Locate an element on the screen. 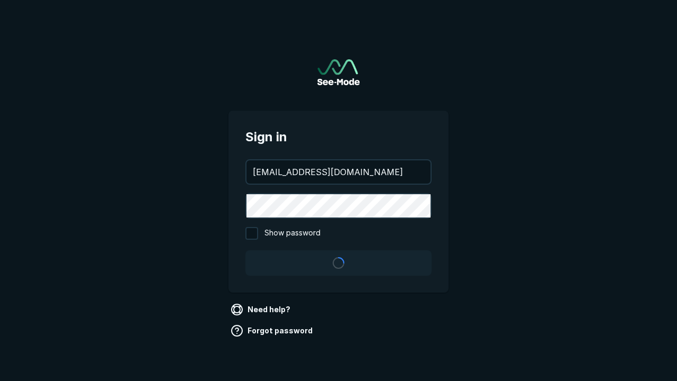  span: Show password is located at coordinates (292, 233).